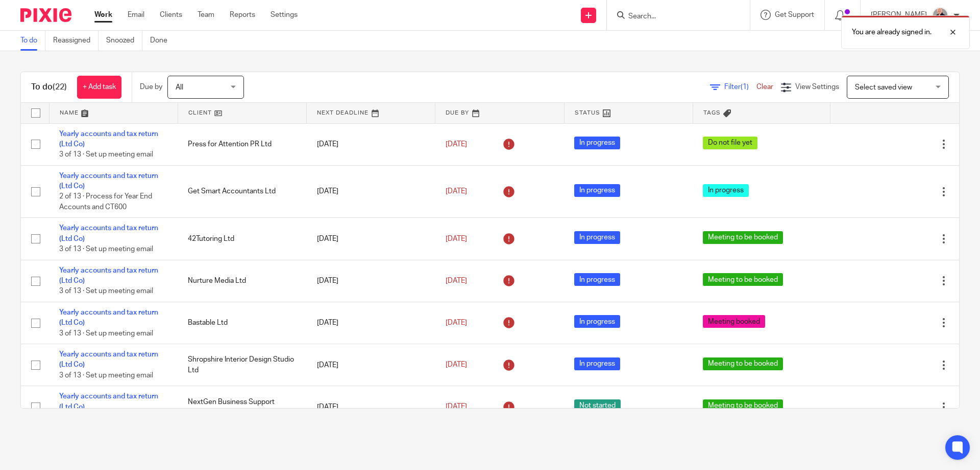 The image size is (980, 470). I want to click on td: NextGen Business Support Services Ltd, so click(242, 407).